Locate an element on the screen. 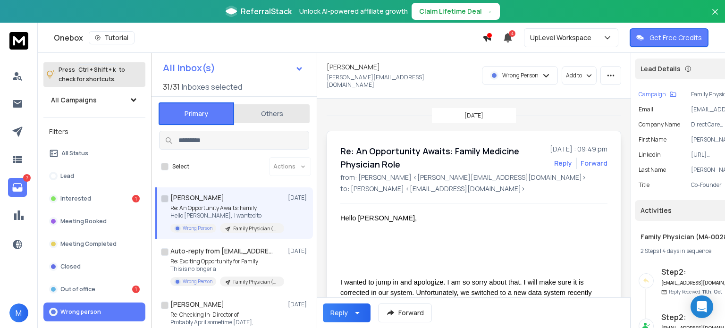  span: 11th, Oct is located at coordinates (712, 292).